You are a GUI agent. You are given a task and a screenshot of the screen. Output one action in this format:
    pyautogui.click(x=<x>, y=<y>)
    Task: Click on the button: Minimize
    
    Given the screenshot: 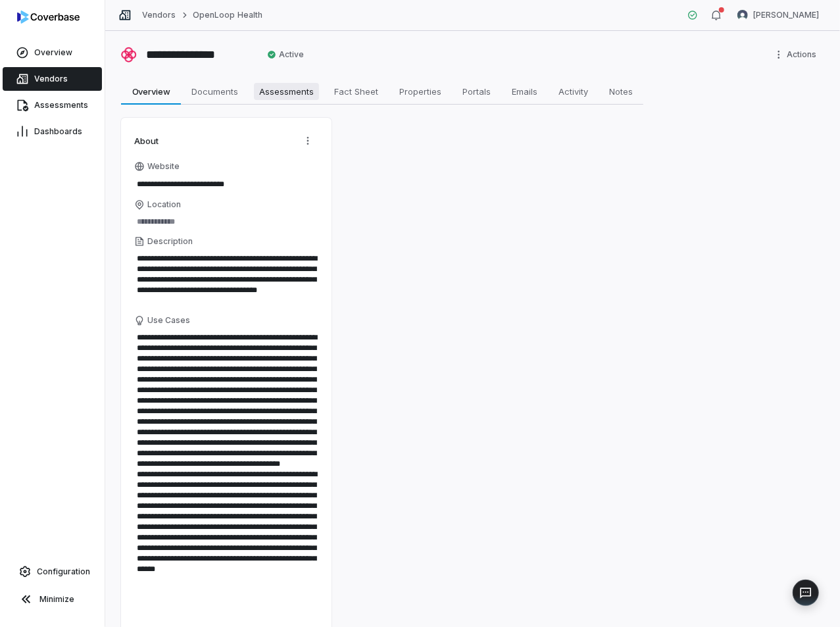 What is the action you would take?
    pyautogui.click(x=52, y=599)
    